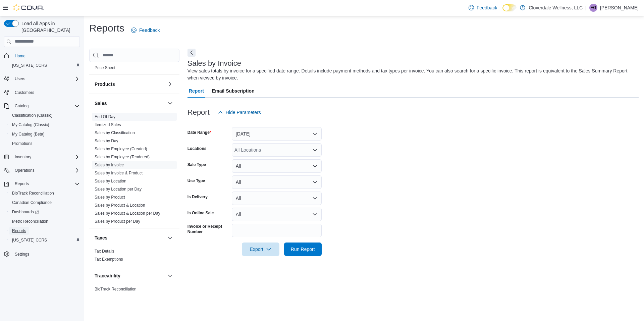  What do you see at coordinates (260, 249) in the screenshot?
I see `span: Export` at bounding box center [260, 249].